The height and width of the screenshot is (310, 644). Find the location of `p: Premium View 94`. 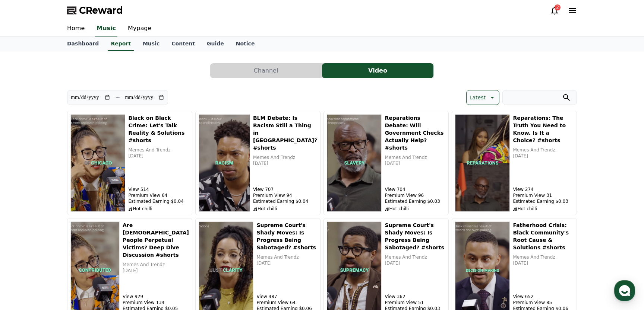

p: Premium View 94 is located at coordinates (285, 196).